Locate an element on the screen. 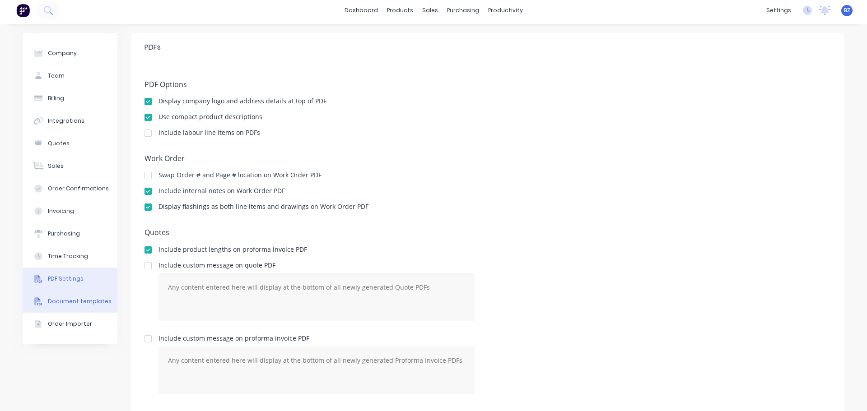  span: BZ is located at coordinates (847, 10).